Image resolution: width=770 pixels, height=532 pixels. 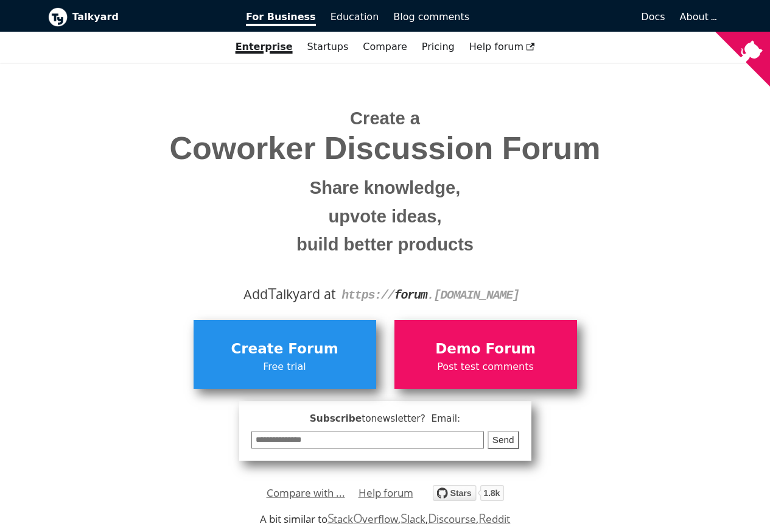 I want to click on span: Subscribe, so click(x=385, y=418).